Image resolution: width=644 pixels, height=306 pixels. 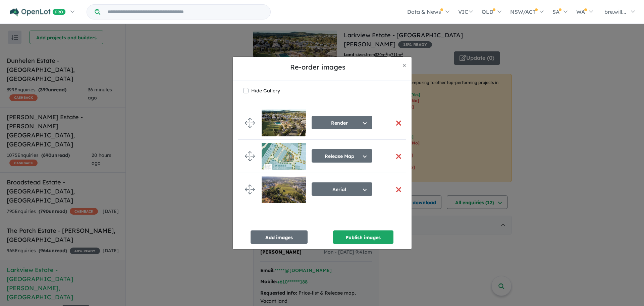 What do you see at coordinates (266, 91) in the screenshot?
I see `label: Hide Gallery` at bounding box center [266, 91].